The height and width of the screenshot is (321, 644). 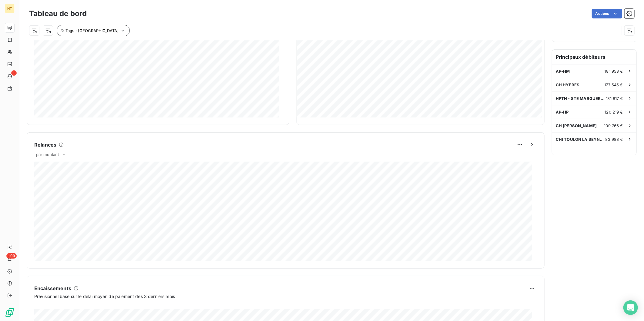 What do you see at coordinates (614, 125) in the screenshot?
I see `span: 109 766 €` at bounding box center [614, 125].